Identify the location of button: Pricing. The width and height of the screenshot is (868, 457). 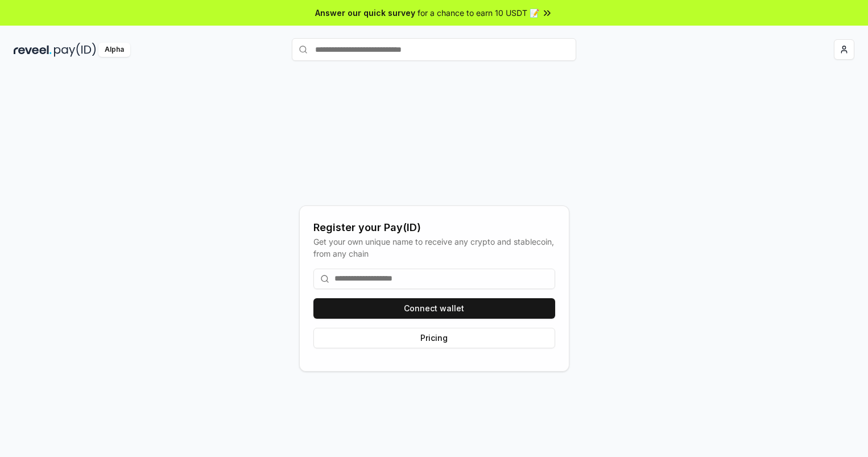
(434, 338).